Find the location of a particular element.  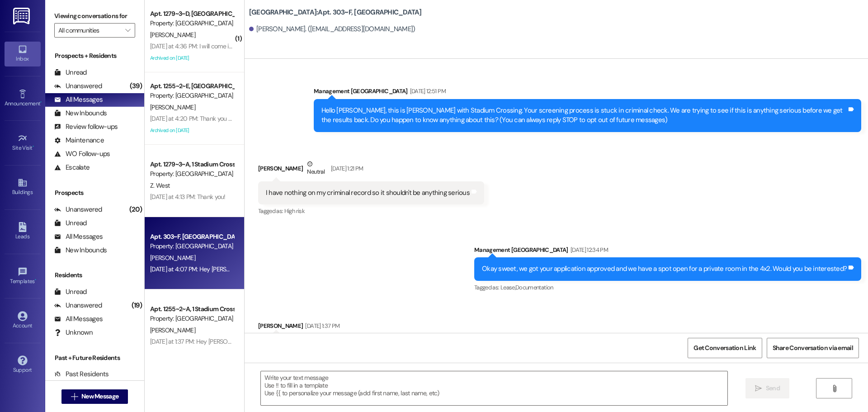

div: Prospects is located at coordinates (95, 193).